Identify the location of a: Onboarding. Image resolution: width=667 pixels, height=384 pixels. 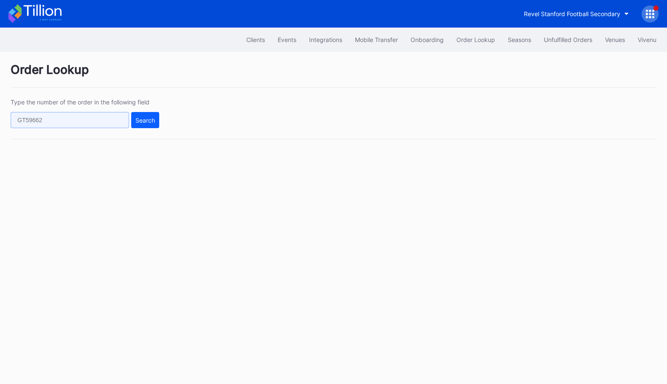
(427, 39).